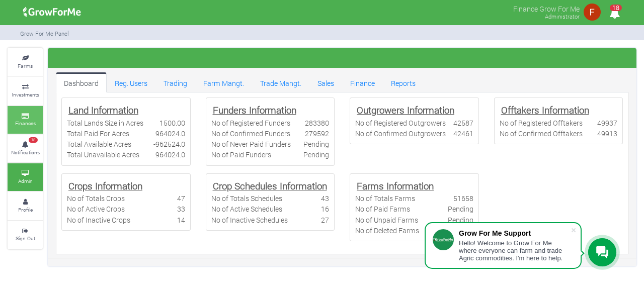  What do you see at coordinates (395, 185) in the screenshot?
I see `b: Farms Information` at bounding box center [395, 185].